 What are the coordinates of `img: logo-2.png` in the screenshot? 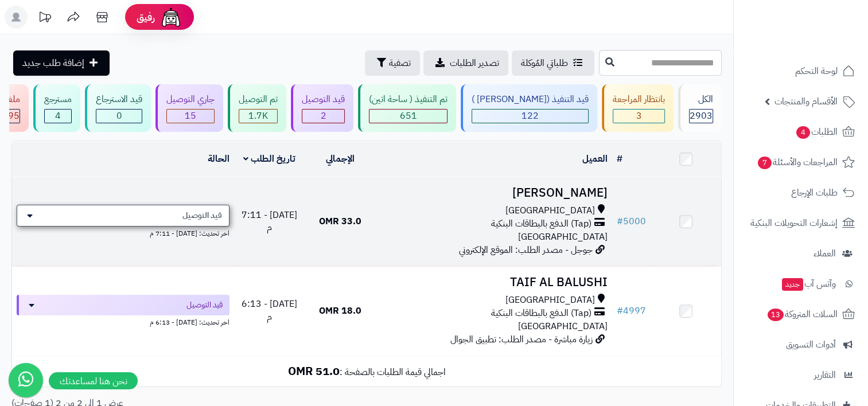 It's located at (824, 43).